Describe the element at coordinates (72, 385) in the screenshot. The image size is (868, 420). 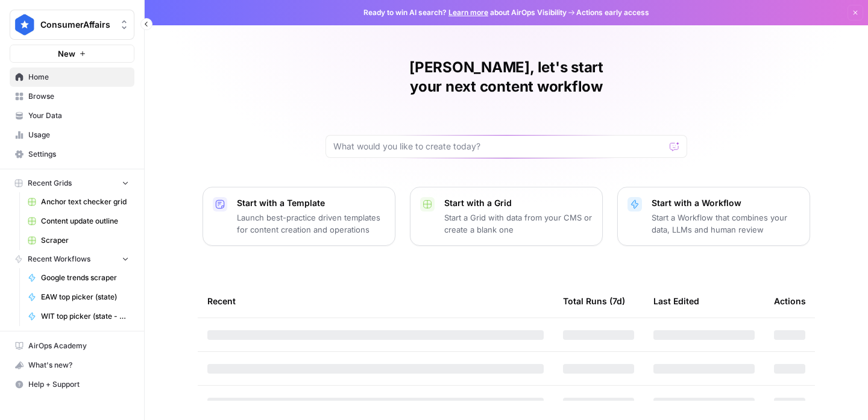
I see `button: Help + Support` at that location.